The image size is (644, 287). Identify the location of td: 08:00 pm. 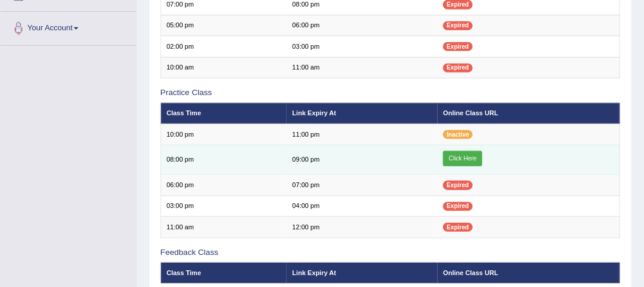
(224, 160).